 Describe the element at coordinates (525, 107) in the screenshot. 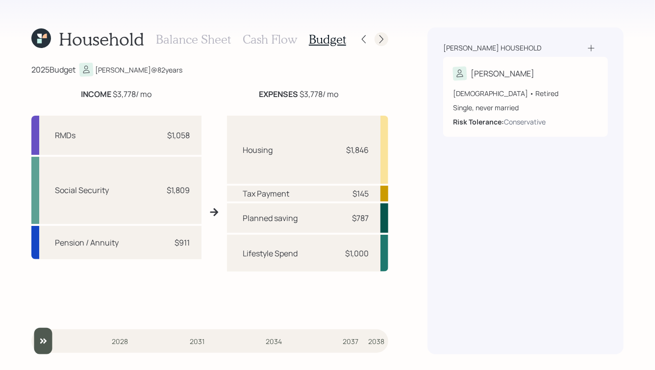

I see `div: Single, never married` at that location.